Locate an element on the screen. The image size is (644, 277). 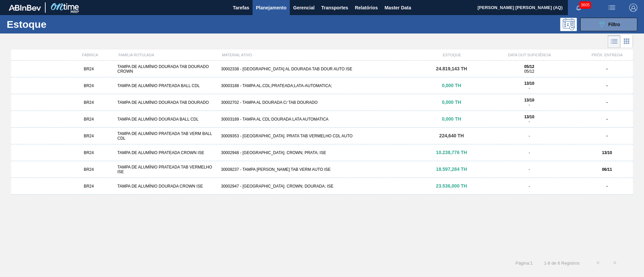
span: Relatórios is located at coordinates (366, 8).